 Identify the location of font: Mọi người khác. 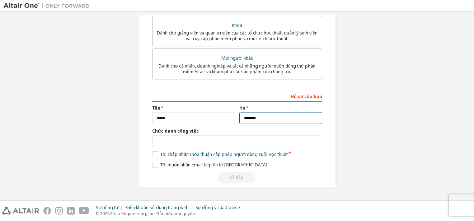
(237, 58).